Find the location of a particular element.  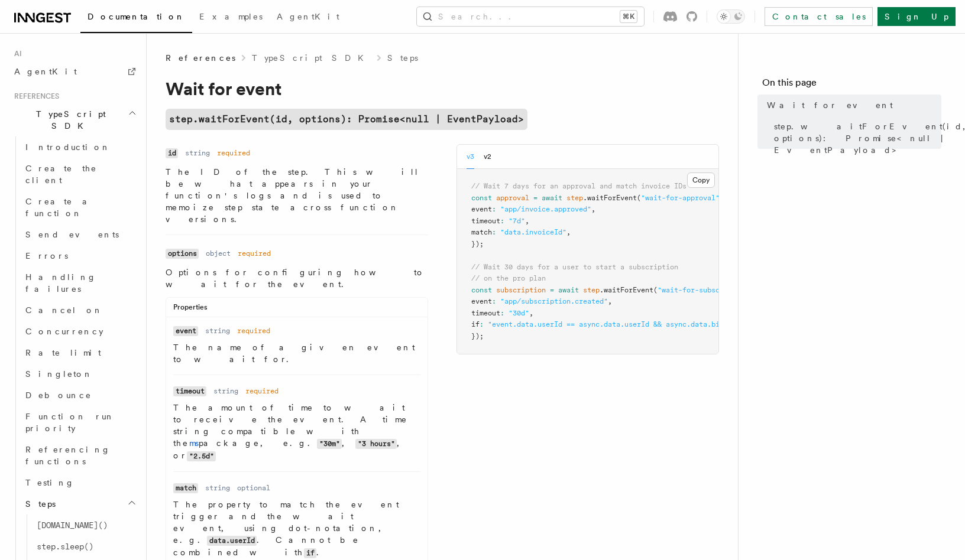

code: data.userId is located at coordinates (232, 541).